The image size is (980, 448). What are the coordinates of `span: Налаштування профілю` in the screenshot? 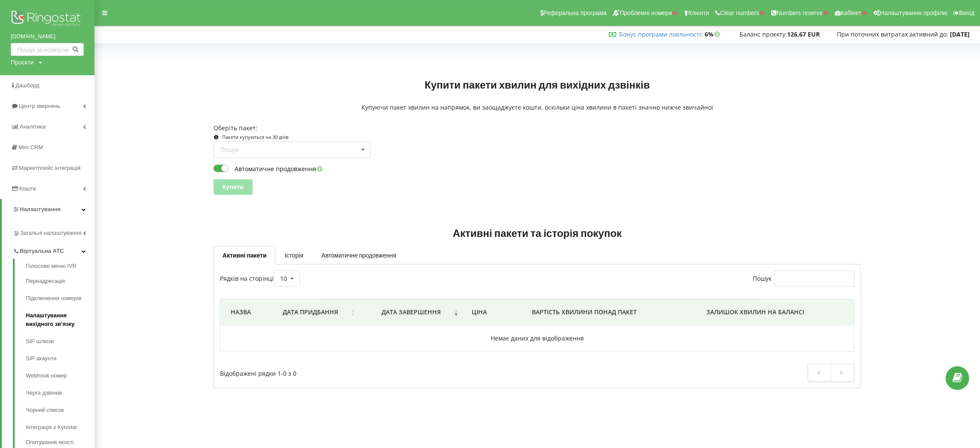 It's located at (913, 13).